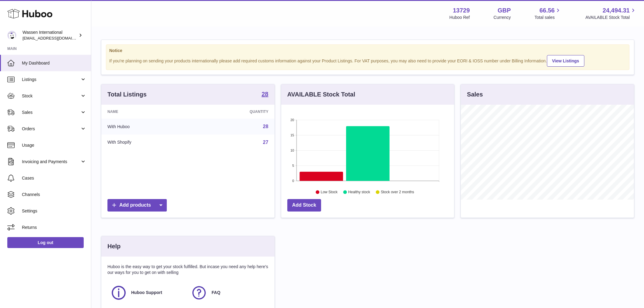 The image size is (644, 308). What do you see at coordinates (148, 127) in the screenshot?
I see `td: With Huboo` at bounding box center [148, 127].